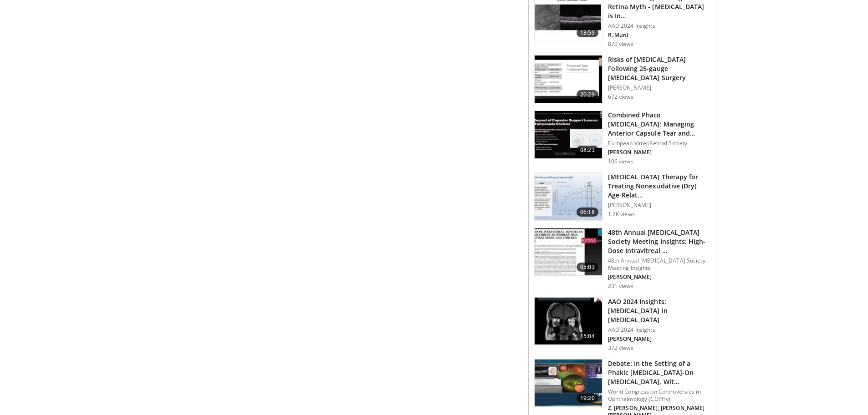 The width and height of the screenshot is (868, 415). I want to click on span: 13:59, so click(588, 33).